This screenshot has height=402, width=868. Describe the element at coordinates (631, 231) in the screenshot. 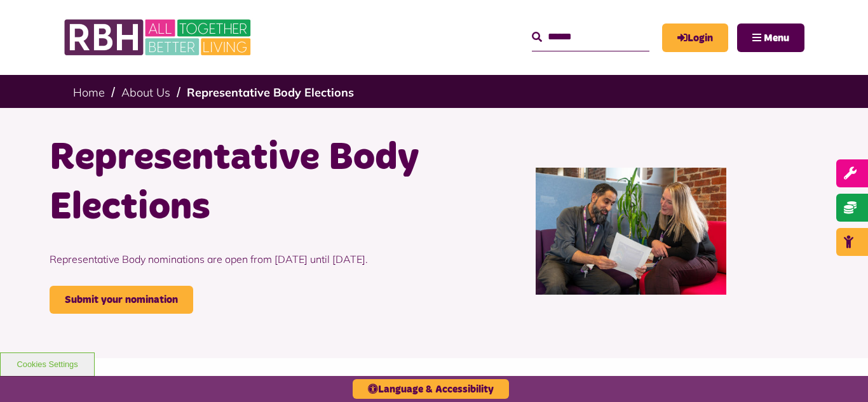

I see `img: P10 Plan` at that location.